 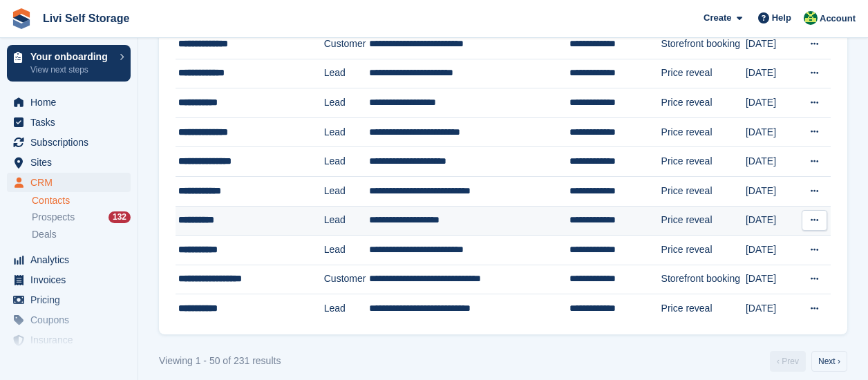 What do you see at coordinates (81, 234) in the screenshot?
I see `a: Deals` at bounding box center [81, 234].